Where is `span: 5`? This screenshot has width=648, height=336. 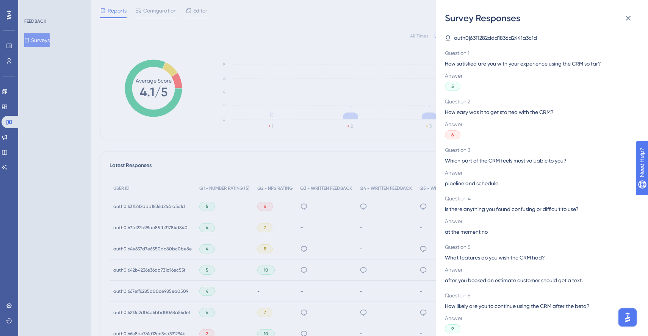
span: 5 is located at coordinates (453, 86).